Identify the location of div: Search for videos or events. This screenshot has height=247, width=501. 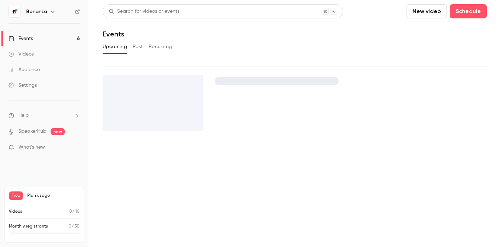
(144, 11).